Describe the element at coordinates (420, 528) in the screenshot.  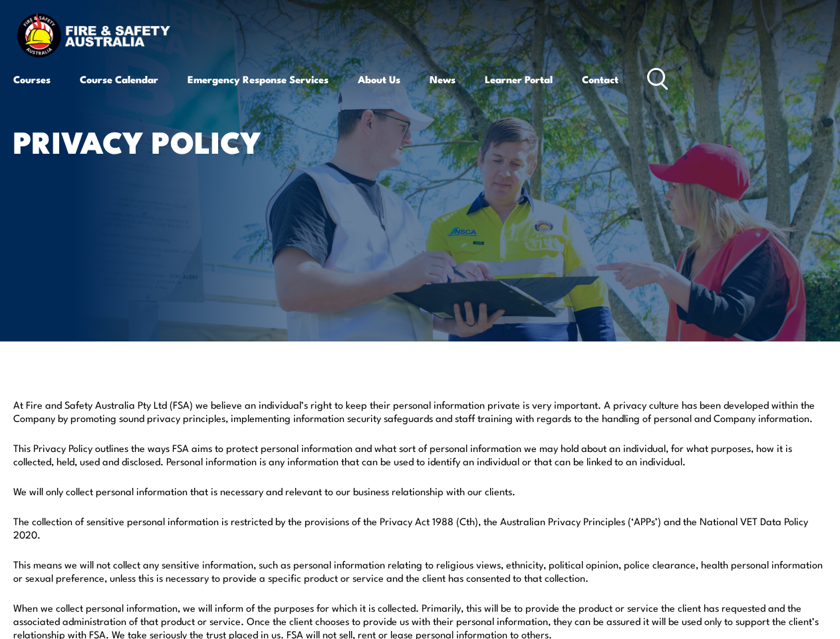
I see `p: The collection of sensitive personal information is restricted by the provisions of the Privacy A...` at that location.